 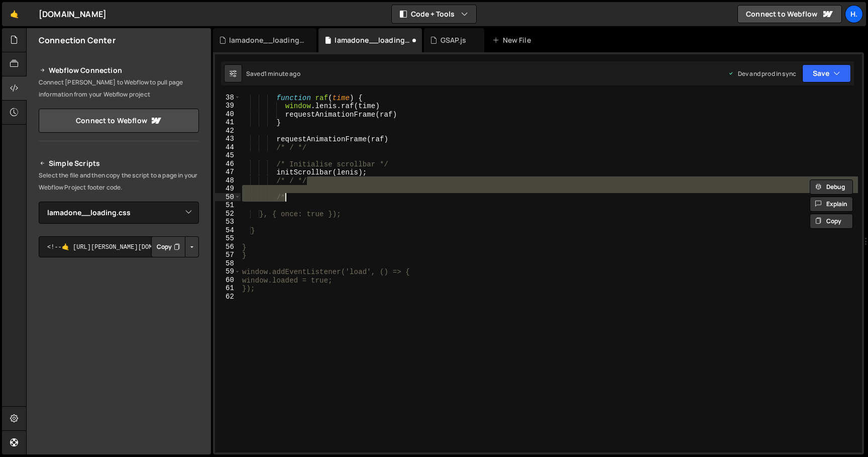 I want to click on div: Saved, so click(x=273, y=73).